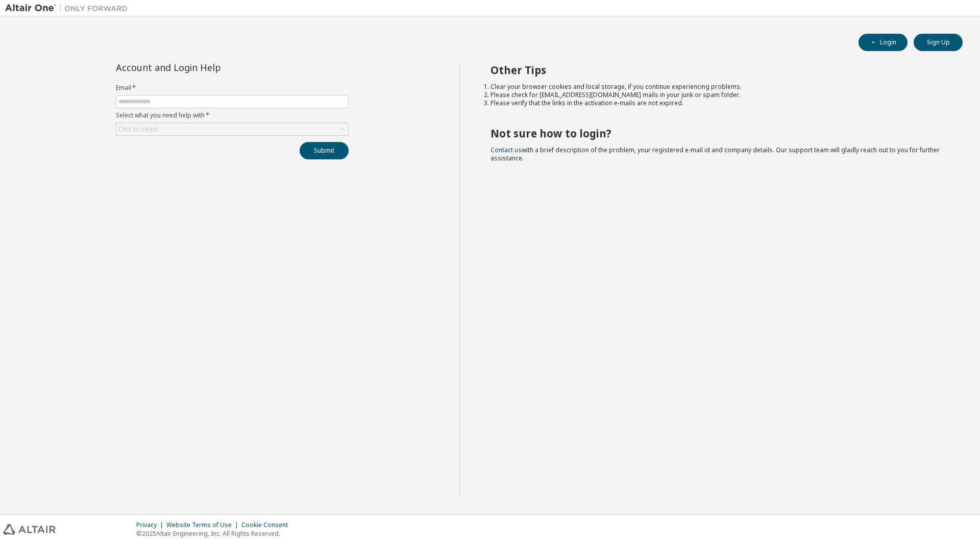 The image size is (980, 544). What do you see at coordinates (69, 8) in the screenshot?
I see `img: Altair One` at bounding box center [69, 8].